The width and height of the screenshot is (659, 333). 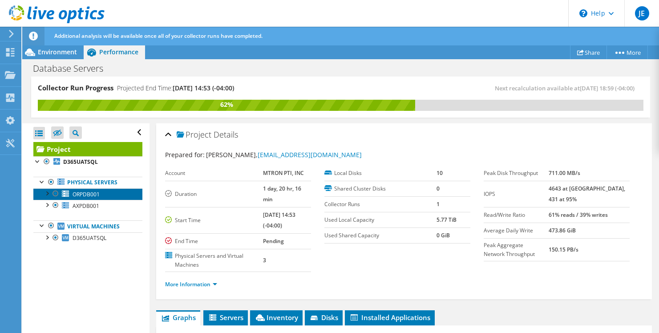 I want to click on h4: Projected End Time:, so click(x=175, y=88).